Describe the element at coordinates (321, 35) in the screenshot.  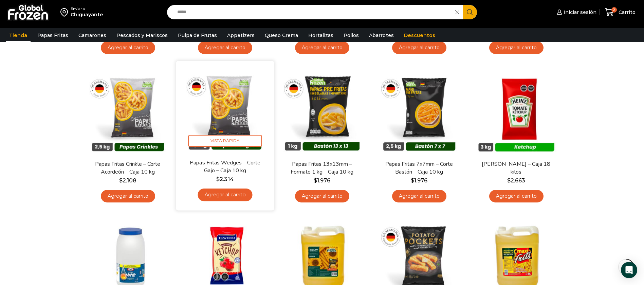
I see `a: Hortalizas` at that location.